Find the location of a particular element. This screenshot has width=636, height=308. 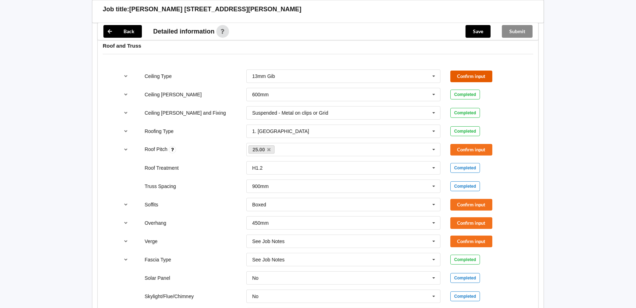

label: Soffits is located at coordinates (151, 205).